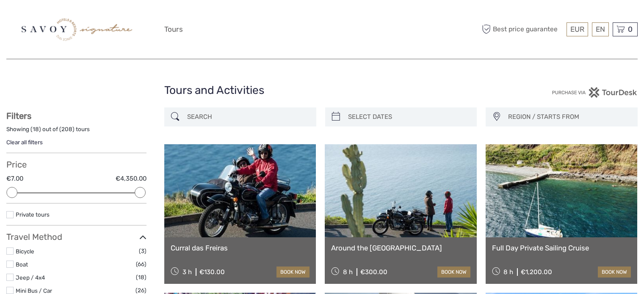 This screenshot has width=644, height=294. I want to click on img: PurchaseViaTourDesk.png, so click(595, 92).